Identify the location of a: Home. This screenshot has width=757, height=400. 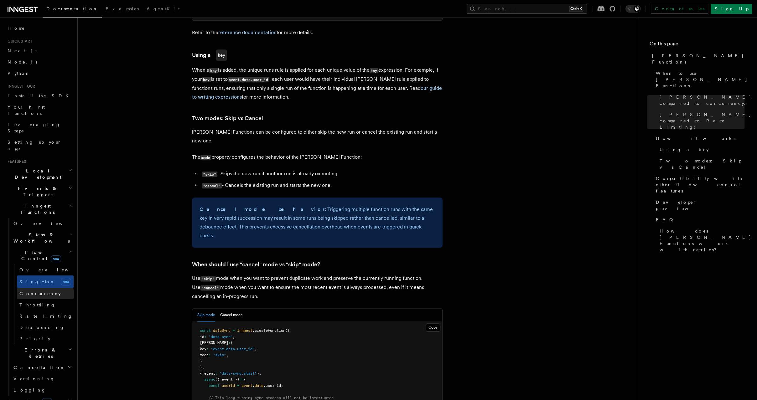
(39, 28).